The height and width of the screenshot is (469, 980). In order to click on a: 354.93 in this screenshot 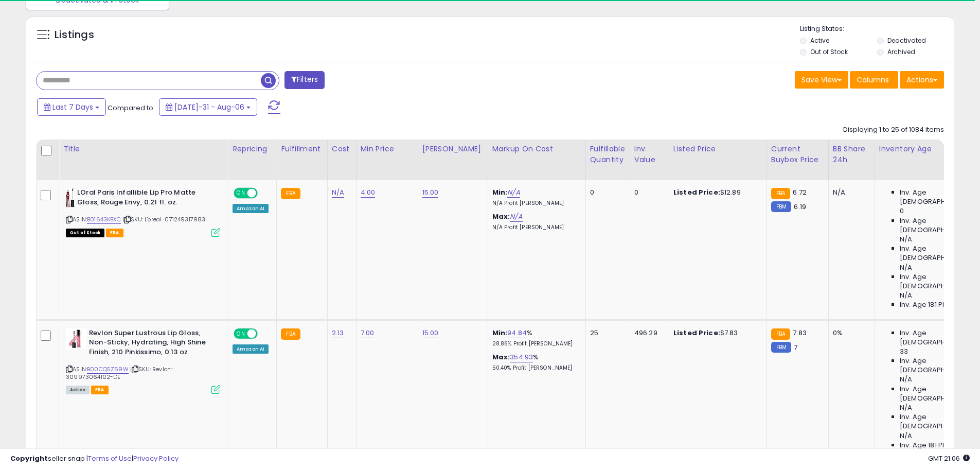, I will do `click(521, 358)`.